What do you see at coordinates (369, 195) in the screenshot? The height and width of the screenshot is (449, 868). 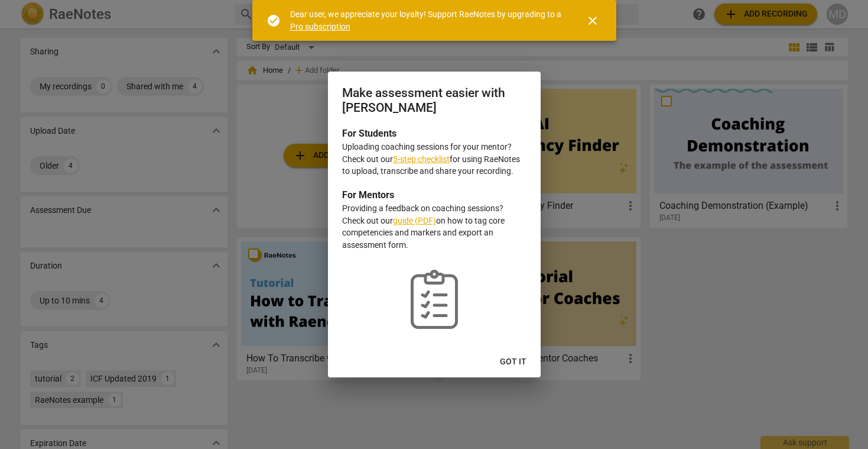 I see `b: For Mentors` at bounding box center [369, 195].